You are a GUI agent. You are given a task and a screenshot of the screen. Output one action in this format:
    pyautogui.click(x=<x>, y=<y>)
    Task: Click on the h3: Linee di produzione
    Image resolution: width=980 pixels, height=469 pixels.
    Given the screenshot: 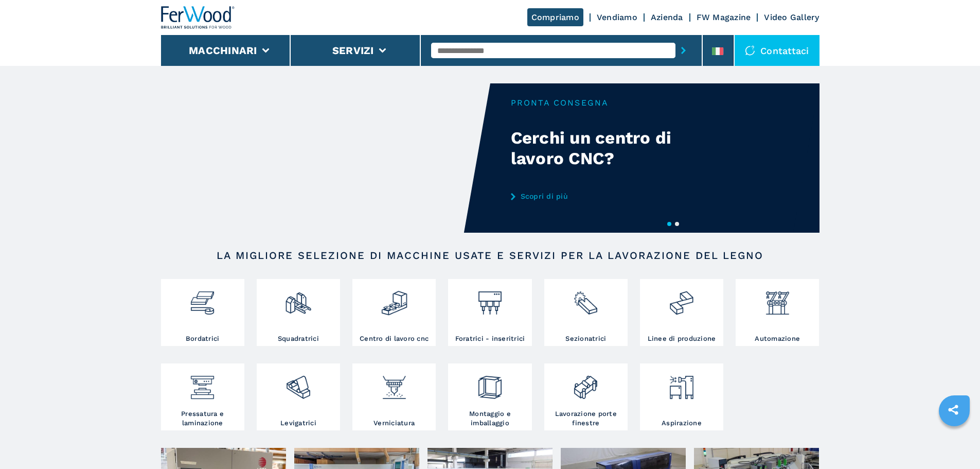 What is the action you would take?
    pyautogui.click(x=682, y=339)
    